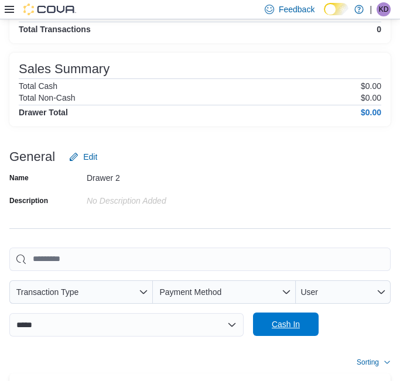 The height and width of the screenshot is (381, 400). I want to click on div: Kevin Duerden, so click(383, 9).